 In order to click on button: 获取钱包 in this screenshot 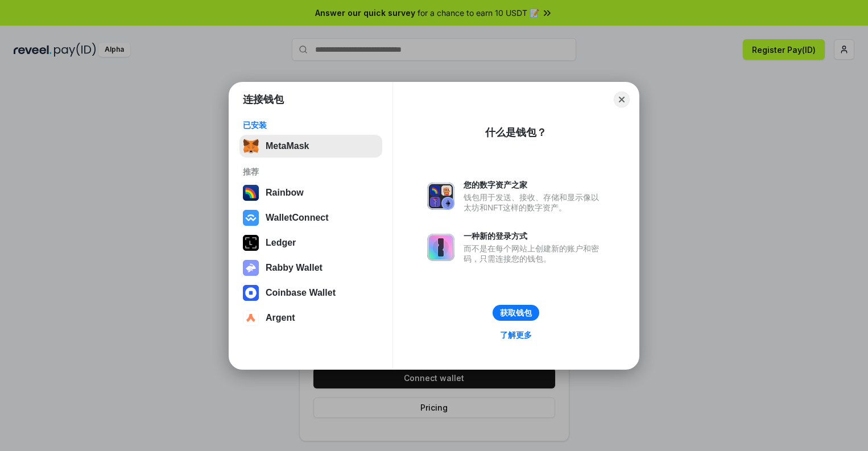, I will do `click(516, 313)`.